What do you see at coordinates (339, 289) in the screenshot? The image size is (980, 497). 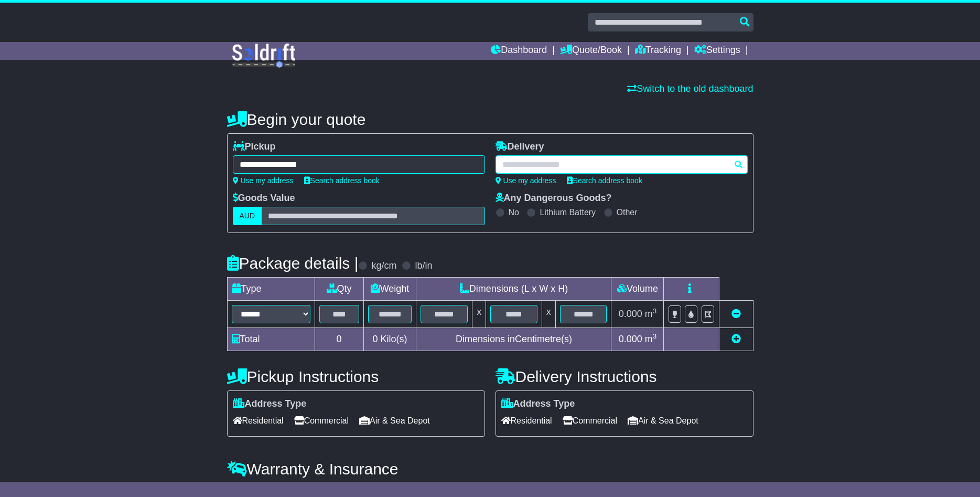 I see `td: Qty` at bounding box center [339, 289].